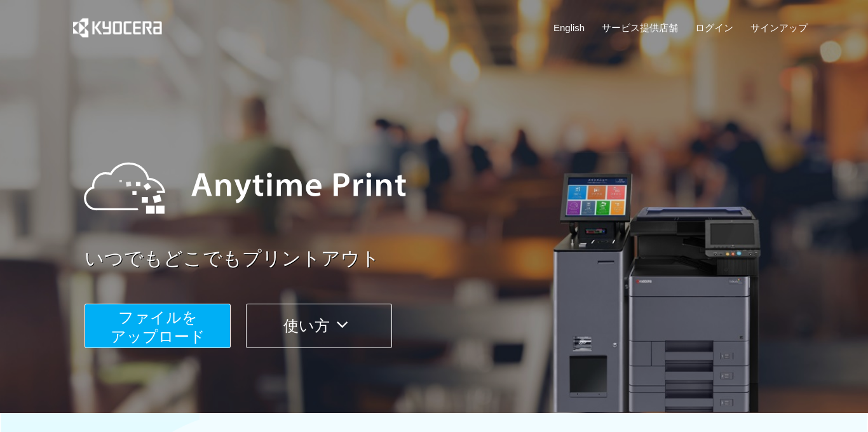  What do you see at coordinates (319, 326) in the screenshot?
I see `button: 使い方` at bounding box center [319, 326].